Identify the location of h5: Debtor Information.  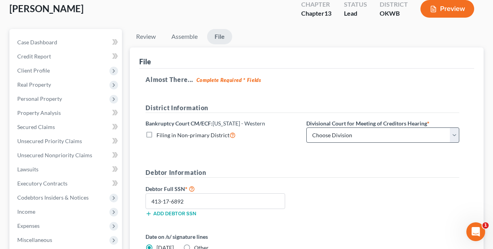
(302, 173).